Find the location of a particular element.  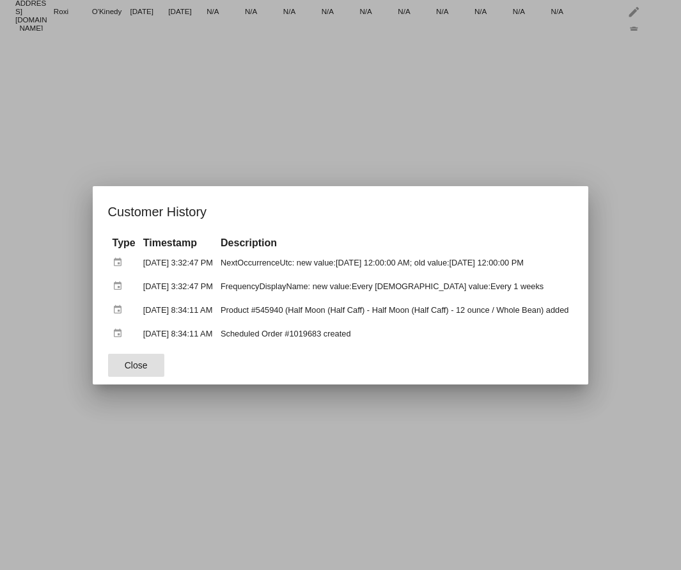

h1: Customer History is located at coordinates (341, 212).